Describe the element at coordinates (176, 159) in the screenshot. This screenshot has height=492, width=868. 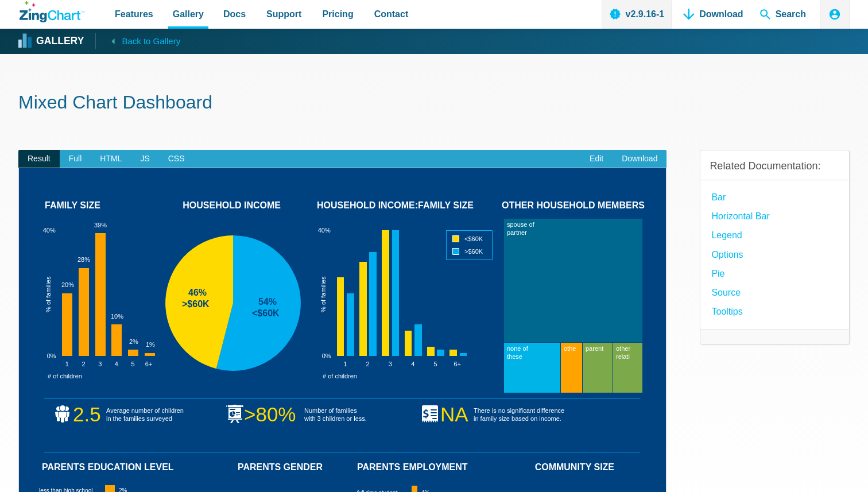
I see `span: CSS` at that location.